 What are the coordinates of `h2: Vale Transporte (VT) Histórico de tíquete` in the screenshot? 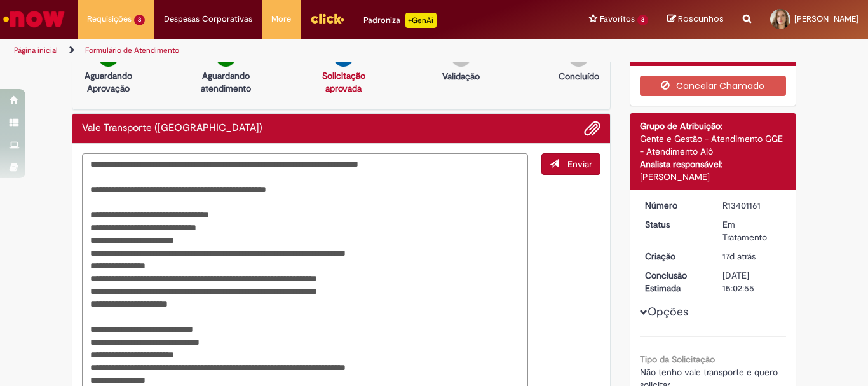 It's located at (173, 128).